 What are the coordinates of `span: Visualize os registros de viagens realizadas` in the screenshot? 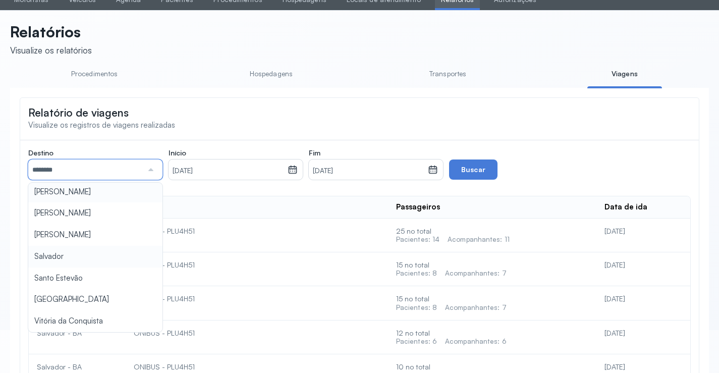 It's located at (101, 125).